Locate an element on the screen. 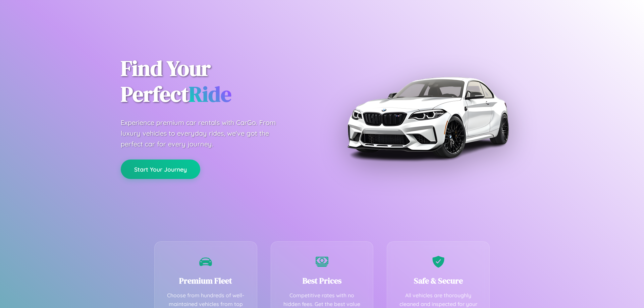  h3: Best Prices is located at coordinates (322, 281).